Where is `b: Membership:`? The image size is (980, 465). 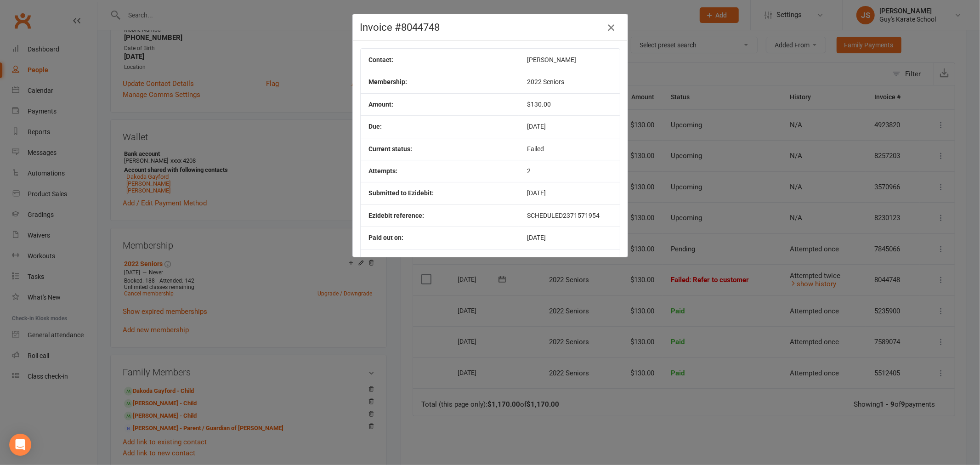
b: Membership: is located at coordinates (388, 82).